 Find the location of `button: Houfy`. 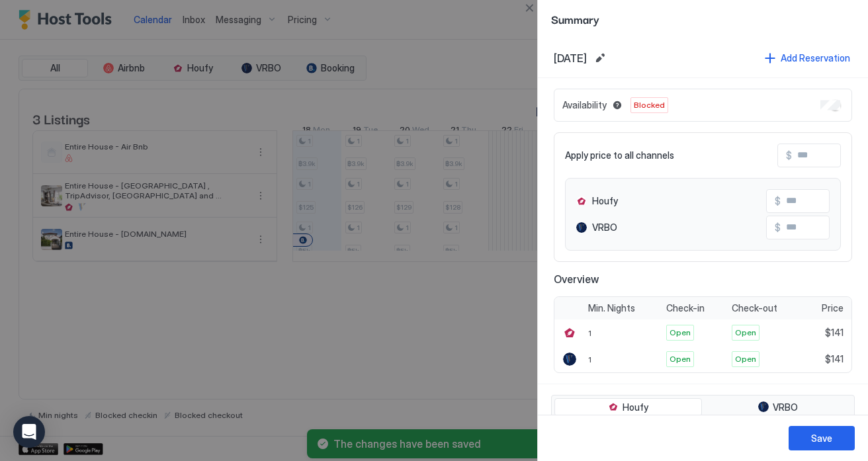

button: Houfy is located at coordinates (628, 407).